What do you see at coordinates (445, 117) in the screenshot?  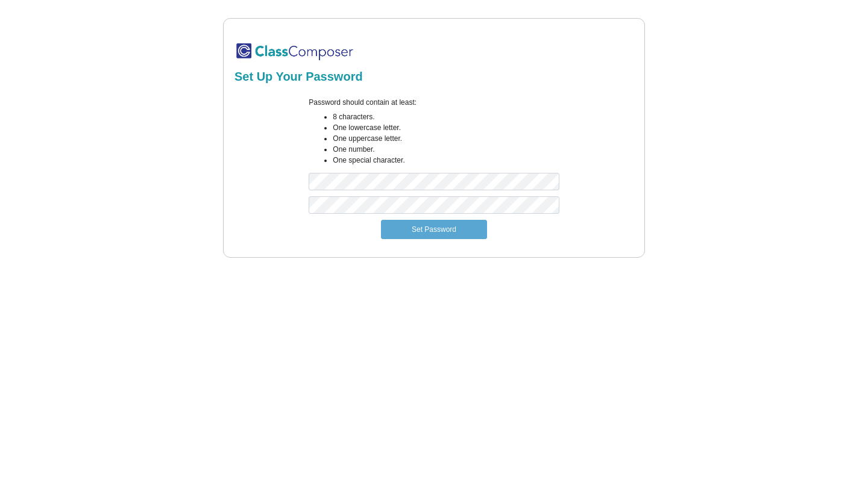 I see `li: 8 characters.` at bounding box center [445, 117].